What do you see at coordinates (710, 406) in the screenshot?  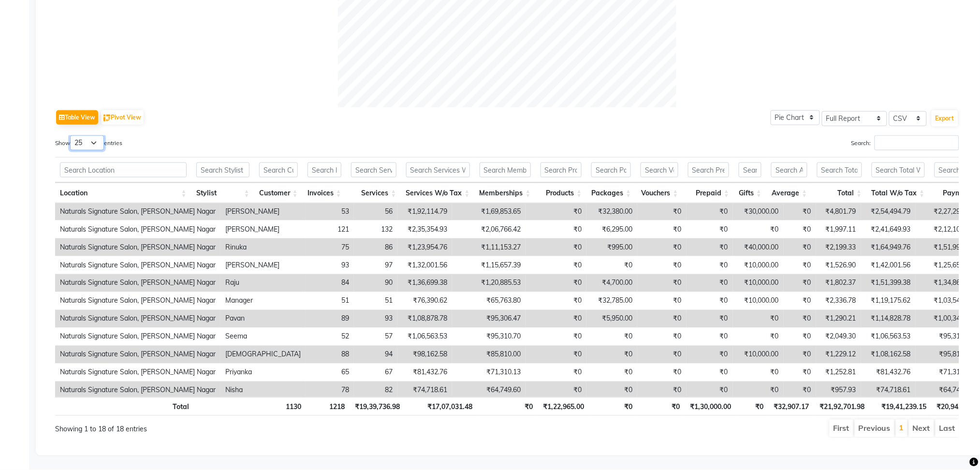 I see `th: ₹1,30,000.00` at bounding box center [710, 406].